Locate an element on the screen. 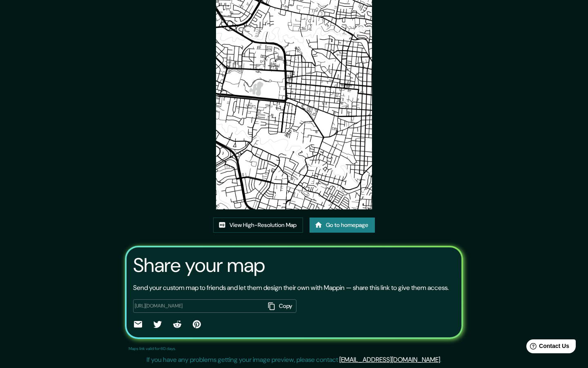  button: Copy is located at coordinates (281, 306).